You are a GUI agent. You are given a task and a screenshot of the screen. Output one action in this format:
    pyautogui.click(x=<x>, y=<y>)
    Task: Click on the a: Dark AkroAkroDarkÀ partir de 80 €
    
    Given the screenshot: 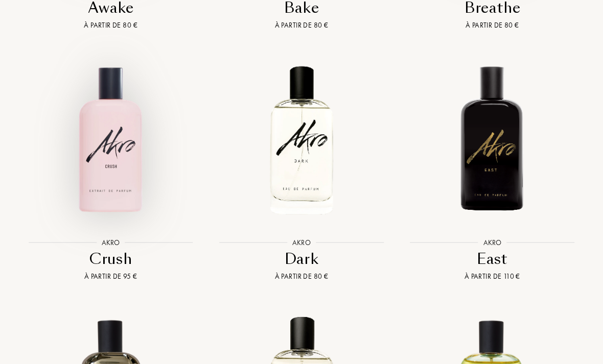 What is the action you would take?
    pyautogui.click(x=301, y=169)
    